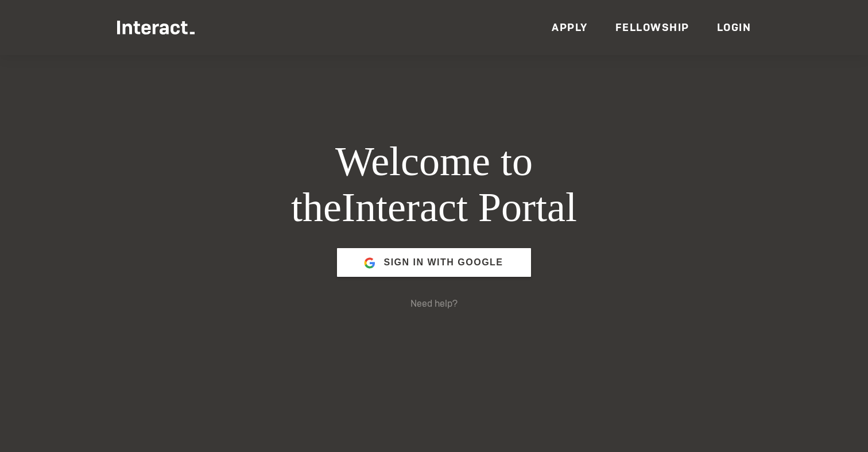 The image size is (868, 452). Describe the element at coordinates (443, 263) in the screenshot. I see `span: Sign in with Google` at that location.